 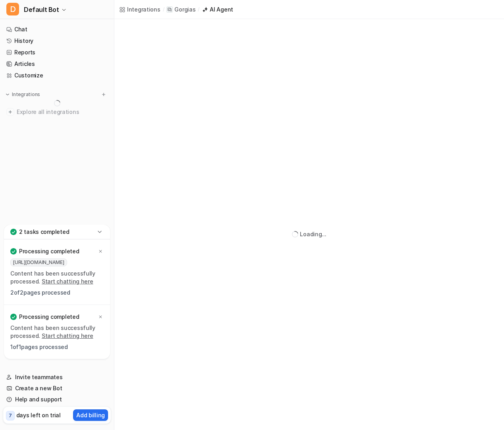 I want to click on p: Integrations, so click(x=26, y=95).